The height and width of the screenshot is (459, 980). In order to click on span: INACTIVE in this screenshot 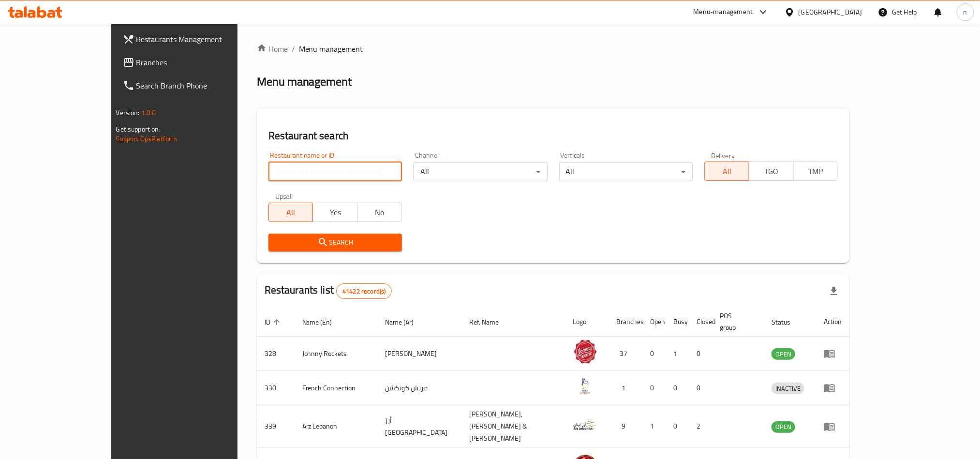, I will do `click(788, 389)`.